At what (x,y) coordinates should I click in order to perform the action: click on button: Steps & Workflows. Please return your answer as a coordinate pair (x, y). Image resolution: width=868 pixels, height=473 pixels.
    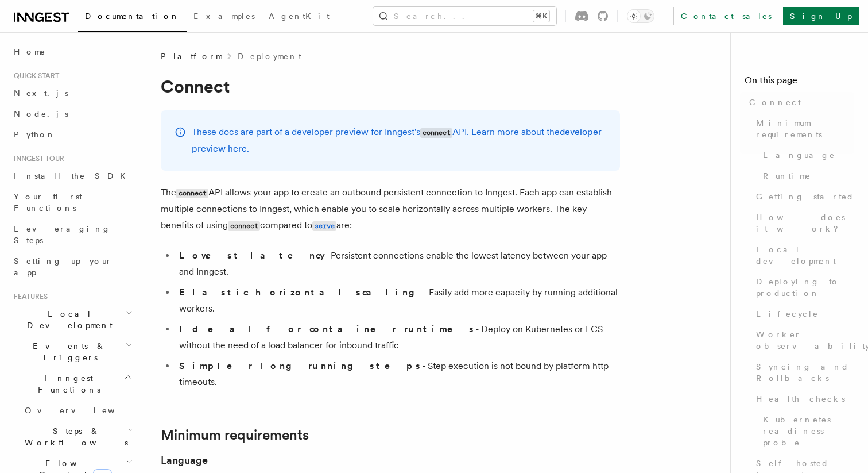
    Looking at the image, I should click on (77, 436).